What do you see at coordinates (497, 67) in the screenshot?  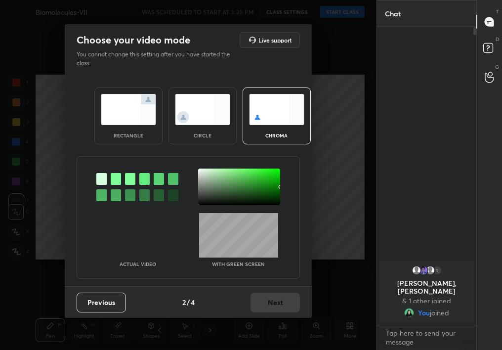 I see `p: G` at bounding box center [497, 67].